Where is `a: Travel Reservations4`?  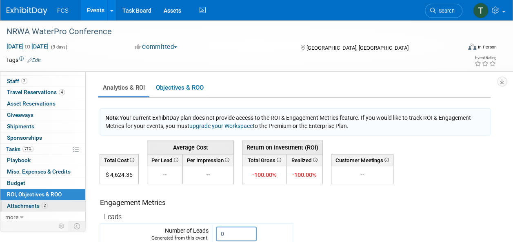
a: Travel Reservations4 is located at coordinates (43, 92).